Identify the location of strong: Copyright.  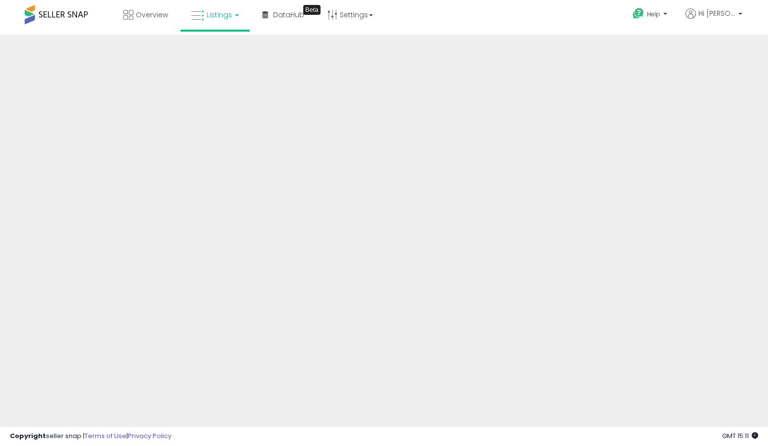
(28, 436).